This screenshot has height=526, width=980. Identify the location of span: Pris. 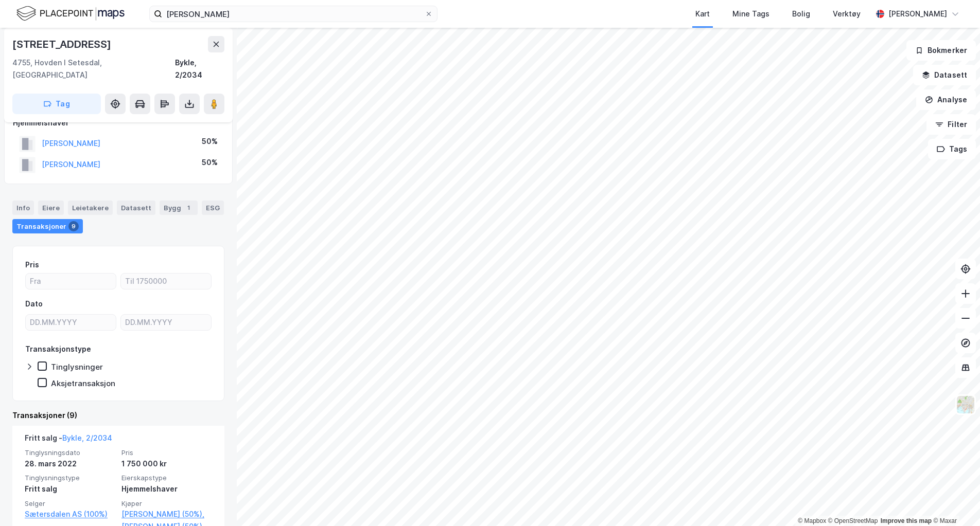
(167, 453).